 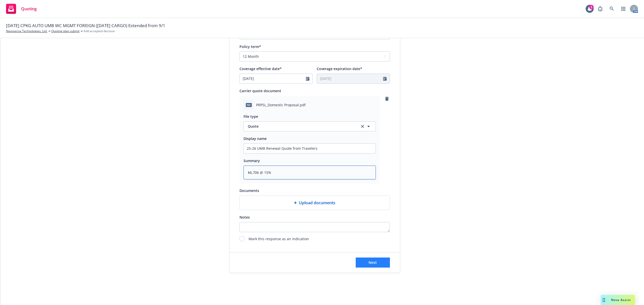 I want to click on span: Notes, so click(x=245, y=217).